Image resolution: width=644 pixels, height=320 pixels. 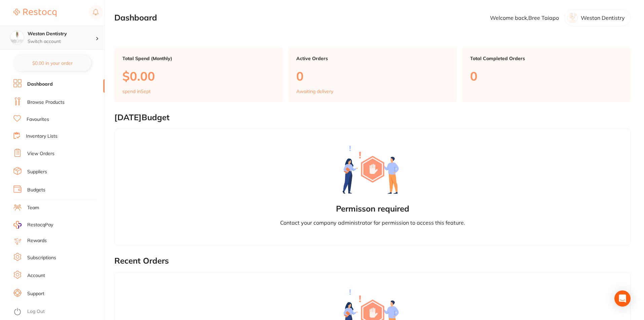 I want to click on button: Log Out, so click(x=58, y=312).